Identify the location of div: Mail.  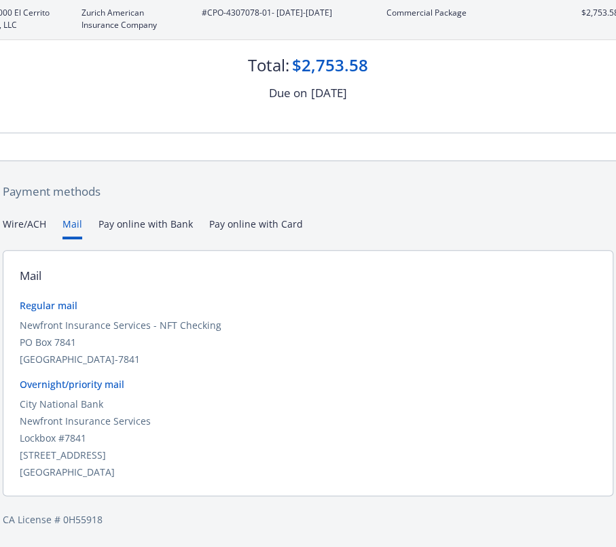
(31, 276).